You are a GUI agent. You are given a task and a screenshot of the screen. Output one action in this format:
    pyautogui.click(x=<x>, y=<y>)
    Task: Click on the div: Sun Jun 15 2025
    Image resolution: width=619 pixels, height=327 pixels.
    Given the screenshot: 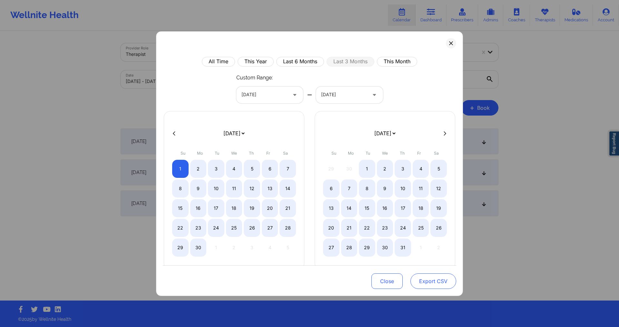 What is the action you would take?
    pyautogui.click(x=180, y=208)
    